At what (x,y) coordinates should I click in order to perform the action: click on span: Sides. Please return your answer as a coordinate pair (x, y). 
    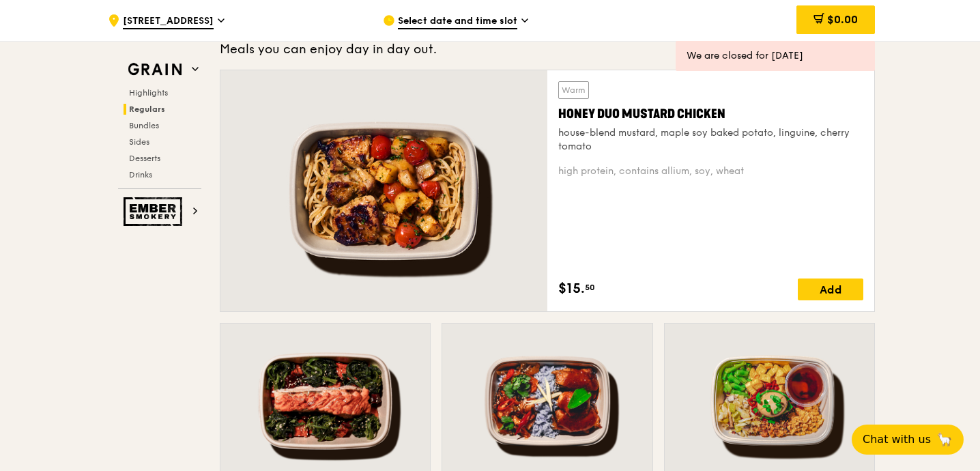
    Looking at the image, I should click on (139, 142).